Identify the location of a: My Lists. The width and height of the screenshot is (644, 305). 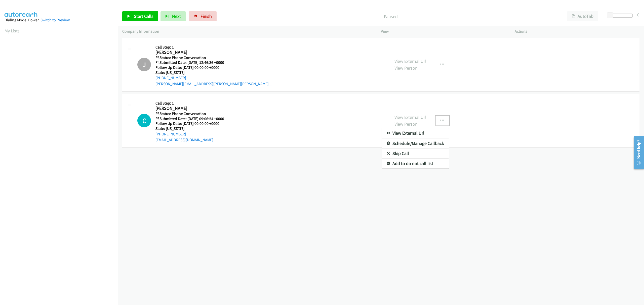
(12, 31).